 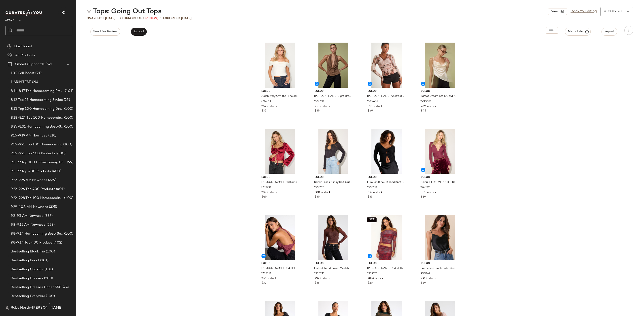 I want to click on span: 308 in stock, so click(x=322, y=193).